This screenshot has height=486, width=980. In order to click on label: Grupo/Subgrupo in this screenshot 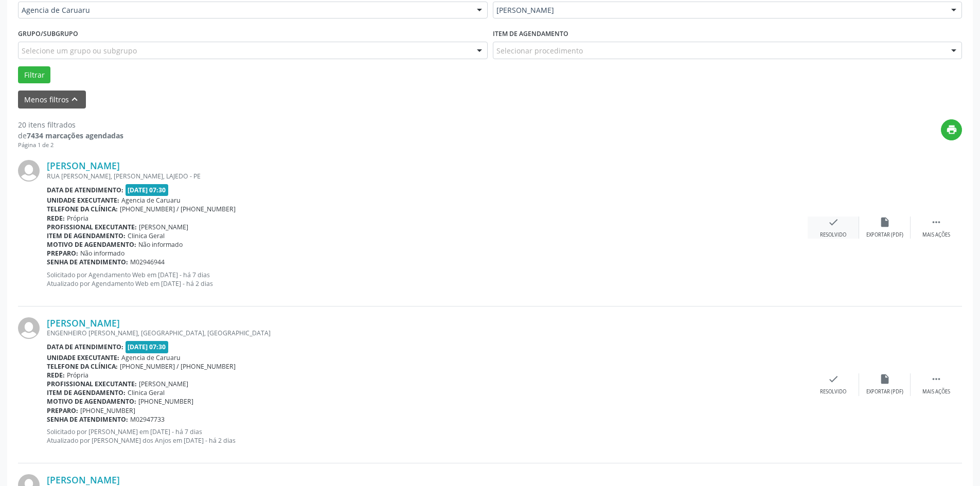, I will do `click(48, 34)`.